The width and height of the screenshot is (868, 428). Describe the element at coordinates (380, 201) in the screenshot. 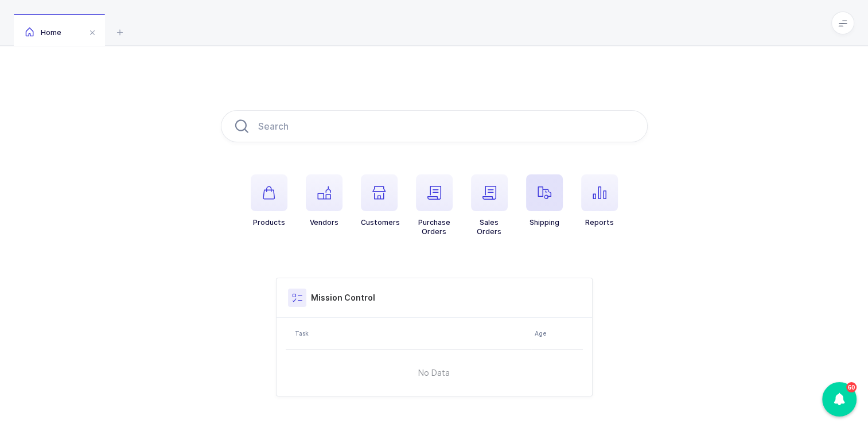

I see `button: Customers` at that location.